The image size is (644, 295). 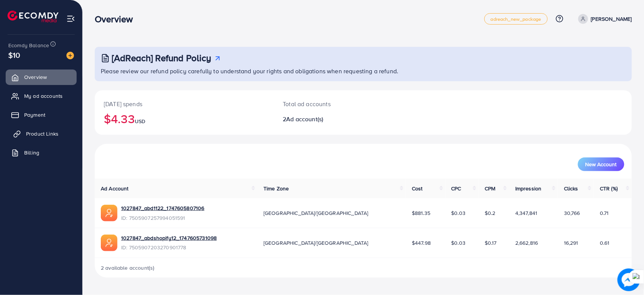 I want to click on a: Payment, so click(x=41, y=115).